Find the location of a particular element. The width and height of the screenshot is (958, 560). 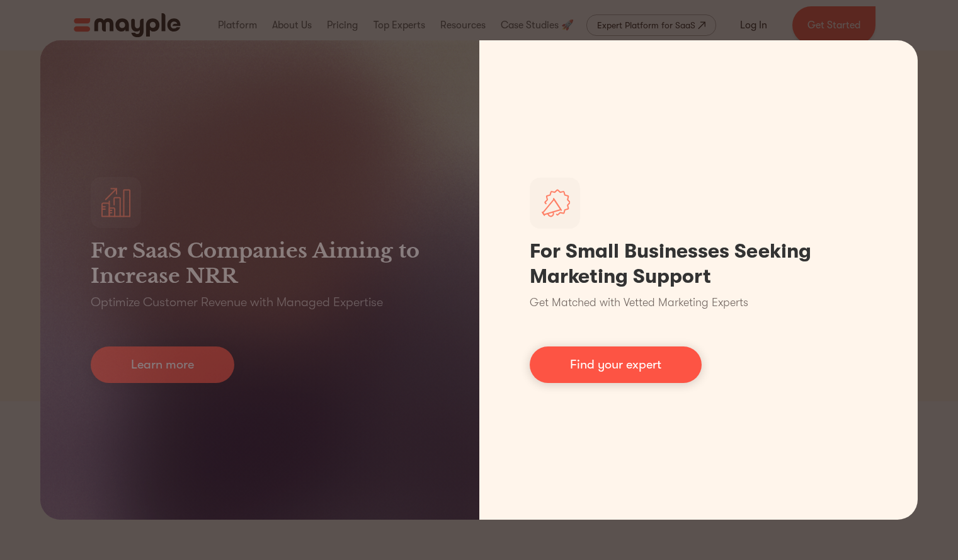

p: Get Matched with Vetted Marketing Experts is located at coordinates (639, 302).